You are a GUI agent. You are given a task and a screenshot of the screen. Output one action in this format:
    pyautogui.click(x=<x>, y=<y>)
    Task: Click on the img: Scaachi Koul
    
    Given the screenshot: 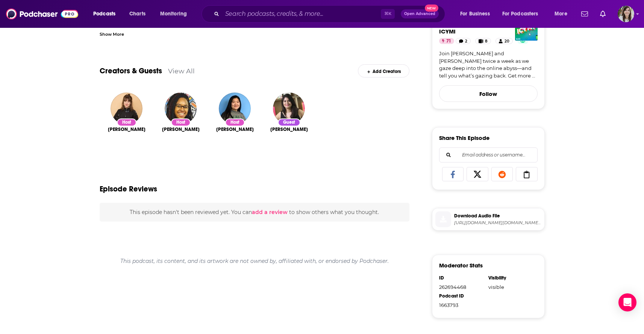 What is the action you would take?
    pyautogui.click(x=288, y=108)
    